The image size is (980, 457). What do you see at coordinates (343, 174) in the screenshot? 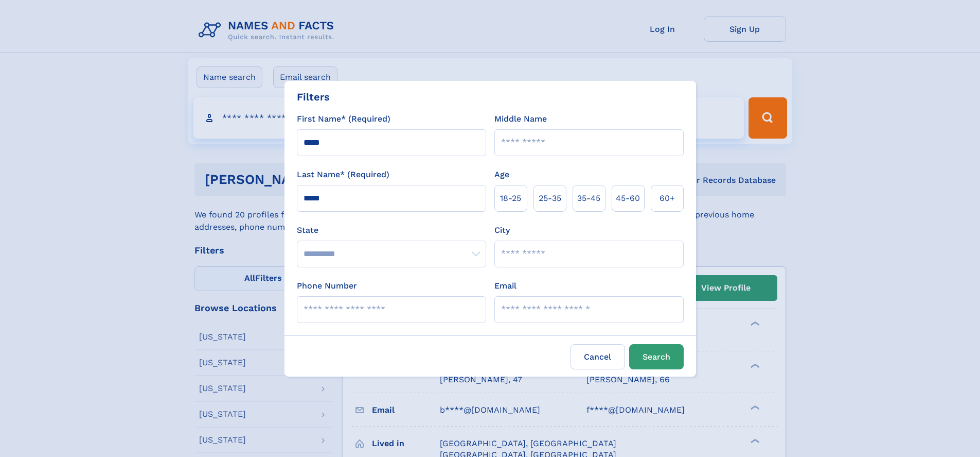
I see `label: Last Name* (Required)` at bounding box center [343, 174].